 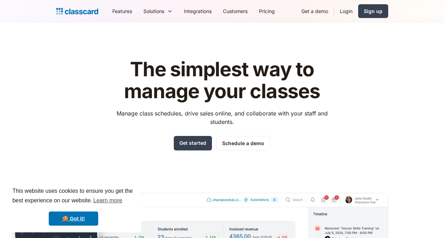 What do you see at coordinates (122, 11) in the screenshot?
I see `a: Features` at bounding box center [122, 11].